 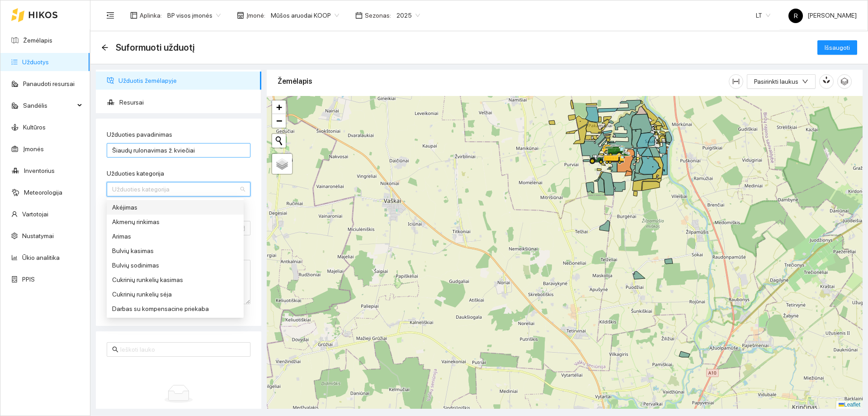 I want to click on span: R, so click(x=796, y=16).